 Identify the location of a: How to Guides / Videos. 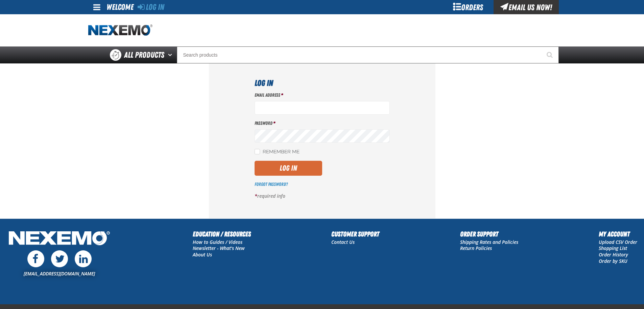
(218, 241).